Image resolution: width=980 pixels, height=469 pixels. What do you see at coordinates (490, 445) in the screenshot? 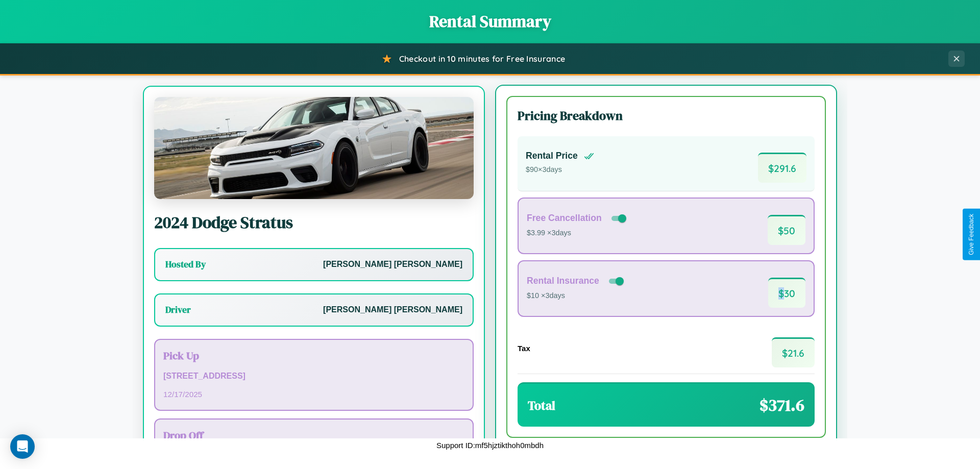
I see `p: Support ID: mf5hjztikthoh0mbdh` at bounding box center [490, 445].